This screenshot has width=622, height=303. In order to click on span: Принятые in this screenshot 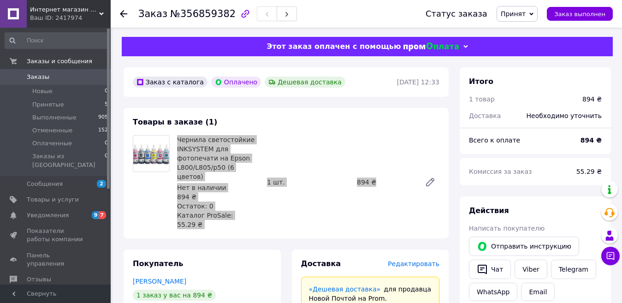, I will do `click(48, 105)`.